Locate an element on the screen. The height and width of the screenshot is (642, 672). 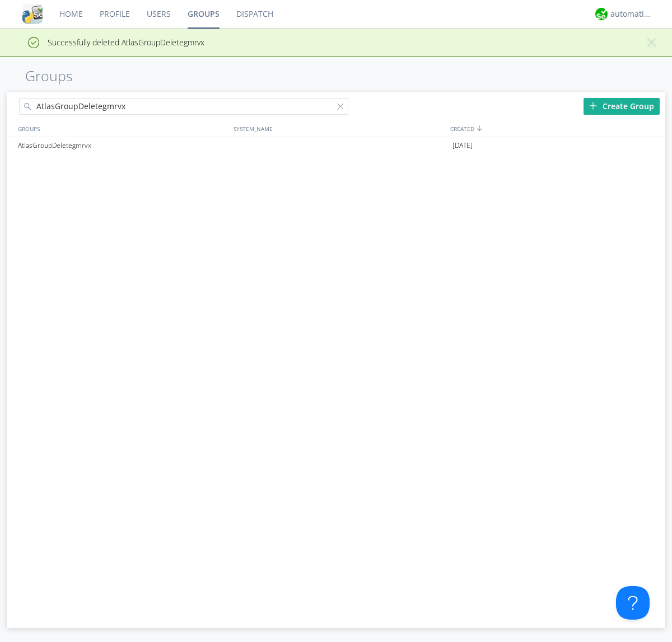
span: Successfully deleted AtlasGroupDeletegmrvx is located at coordinates (107, 42).